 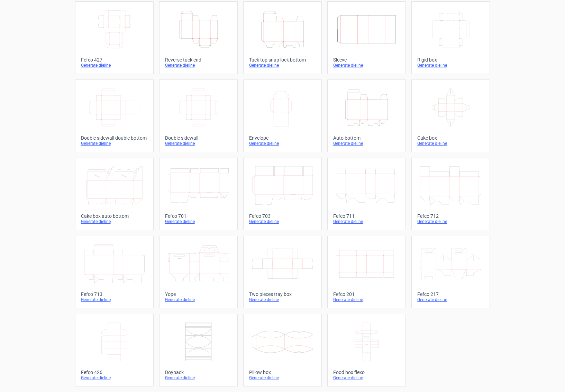 I want to click on a: Double sidewallGenerate dieline, so click(x=198, y=116).